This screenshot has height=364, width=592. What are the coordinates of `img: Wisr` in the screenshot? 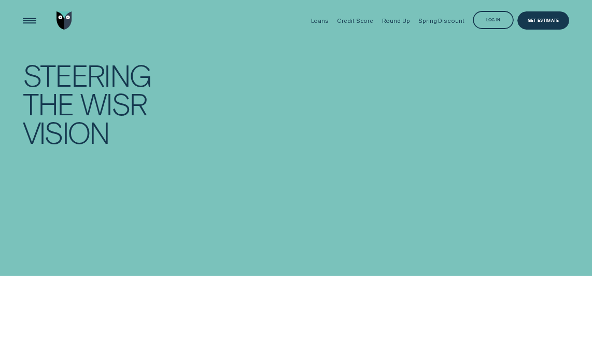 It's located at (65, 20).